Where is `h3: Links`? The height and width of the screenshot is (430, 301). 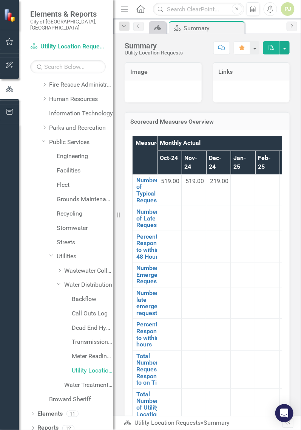 h3: Links is located at coordinates (252, 72).